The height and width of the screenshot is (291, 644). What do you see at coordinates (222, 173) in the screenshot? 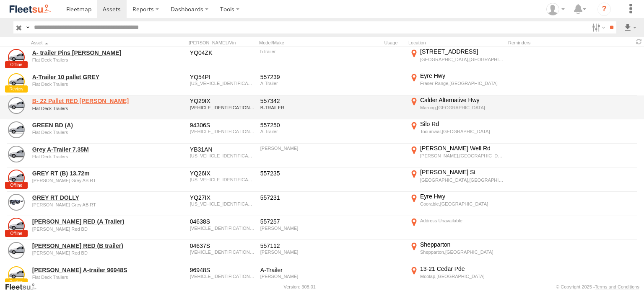
I see `div: YQ26IX` at bounding box center [222, 173].